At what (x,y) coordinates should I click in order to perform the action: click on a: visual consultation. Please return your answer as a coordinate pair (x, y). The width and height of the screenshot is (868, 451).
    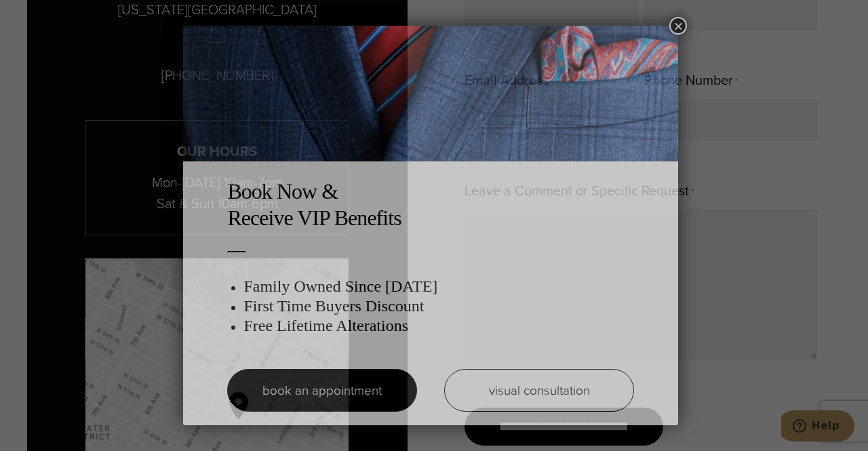
    Looking at the image, I should click on (539, 390).